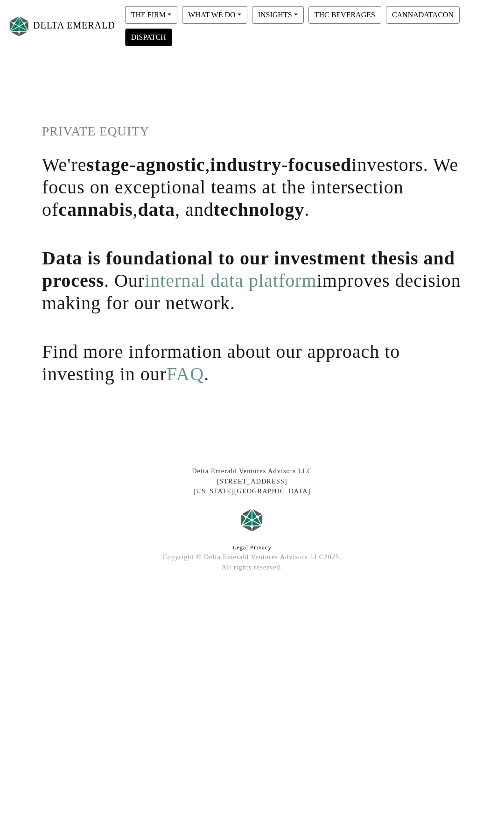  Describe the element at coordinates (252, 281) in the screenshot. I see `h1: . Our improves decision making for our network.` at that location.